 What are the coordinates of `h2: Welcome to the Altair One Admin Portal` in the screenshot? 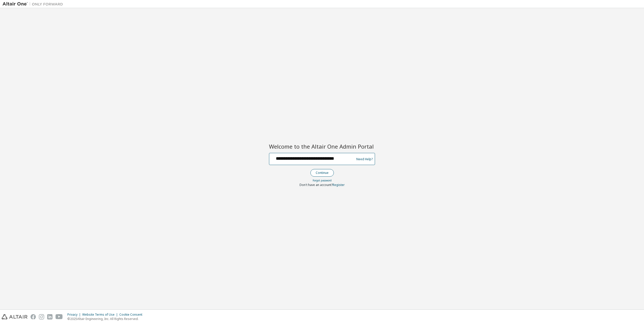 It's located at (322, 146).